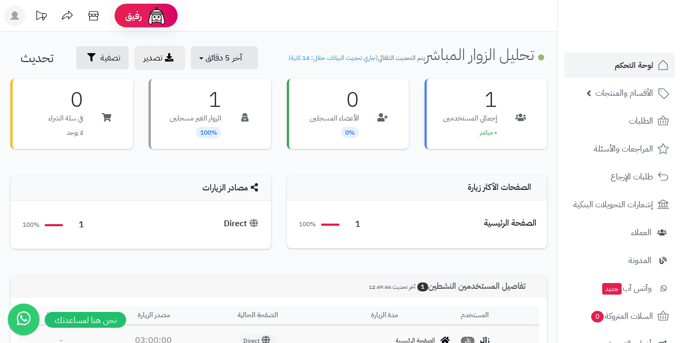  What do you see at coordinates (75, 132) in the screenshot?
I see `span: لا يوجد` at bounding box center [75, 132].